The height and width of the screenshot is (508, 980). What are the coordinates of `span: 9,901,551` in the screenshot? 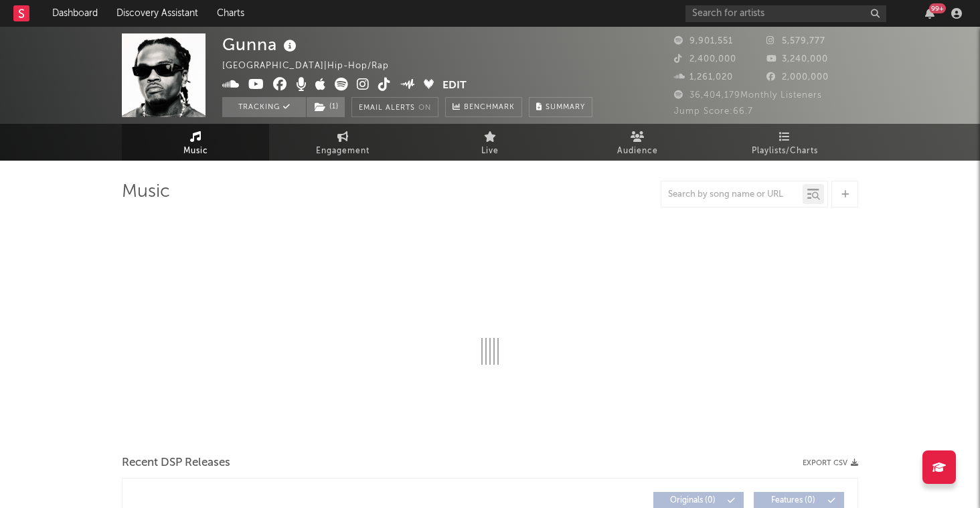 It's located at (704, 41).